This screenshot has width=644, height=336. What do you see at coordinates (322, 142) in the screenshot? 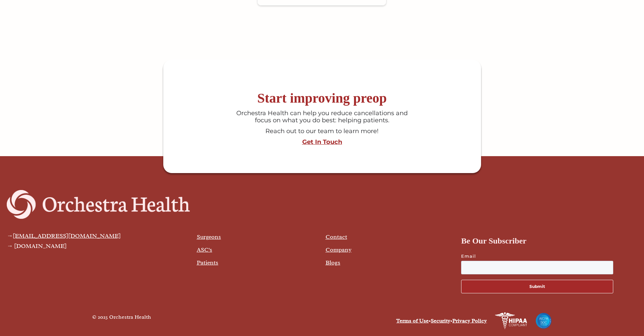
I see `div: Get In Touch` at bounding box center [322, 142].